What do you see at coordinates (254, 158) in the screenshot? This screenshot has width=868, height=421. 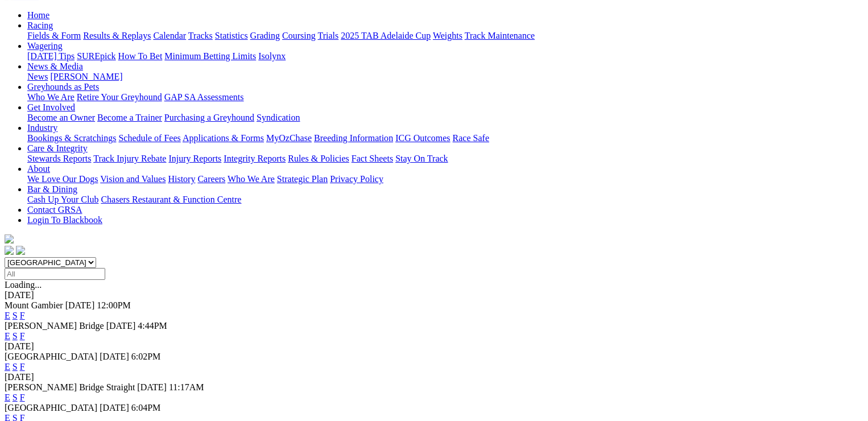 I see `a: Integrity Reports` at bounding box center [254, 158].